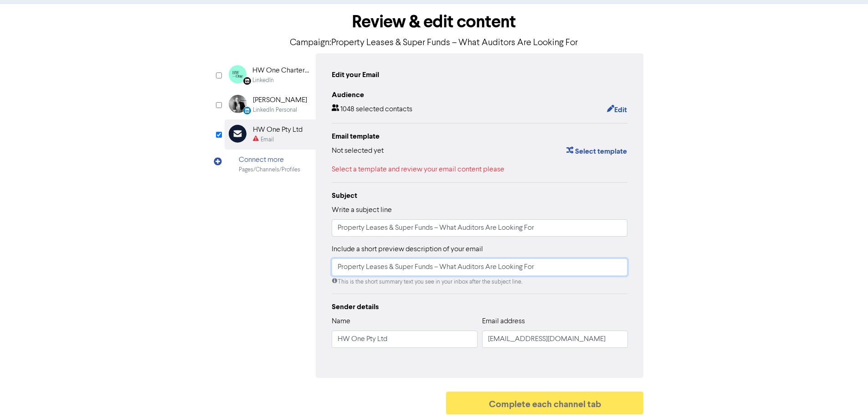 This screenshot has width=868, height=419. Describe the element at coordinates (267, 139) in the screenshot. I see `div: Email` at that location.